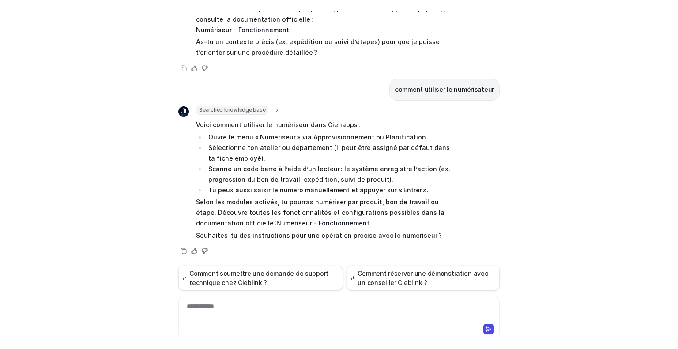 The image size is (678, 349). I want to click on p: comment utiliser le numérisateur, so click(445, 90).